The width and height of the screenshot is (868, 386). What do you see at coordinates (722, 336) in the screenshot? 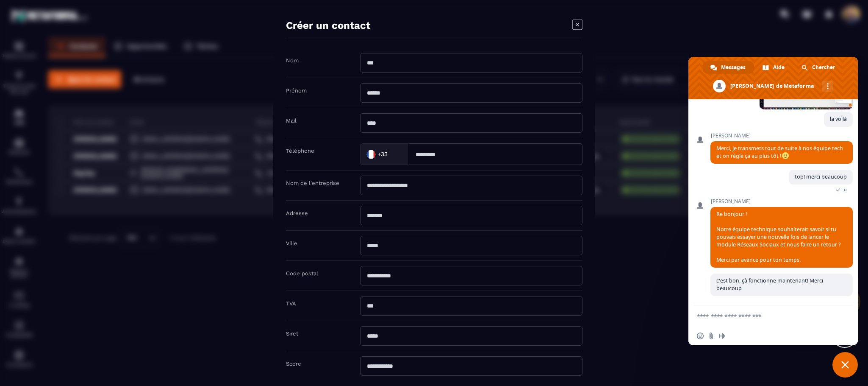
I see `span: Message audio` at bounding box center [722, 336].